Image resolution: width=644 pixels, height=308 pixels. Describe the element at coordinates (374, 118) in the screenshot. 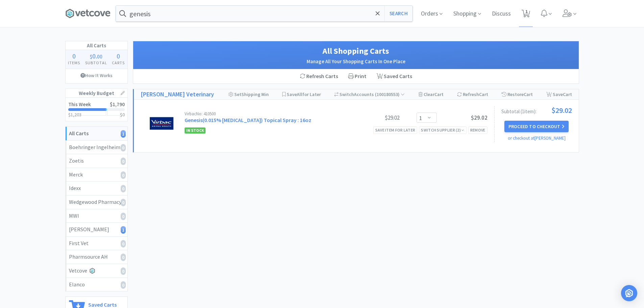

I see `div: $29.02` at that location.